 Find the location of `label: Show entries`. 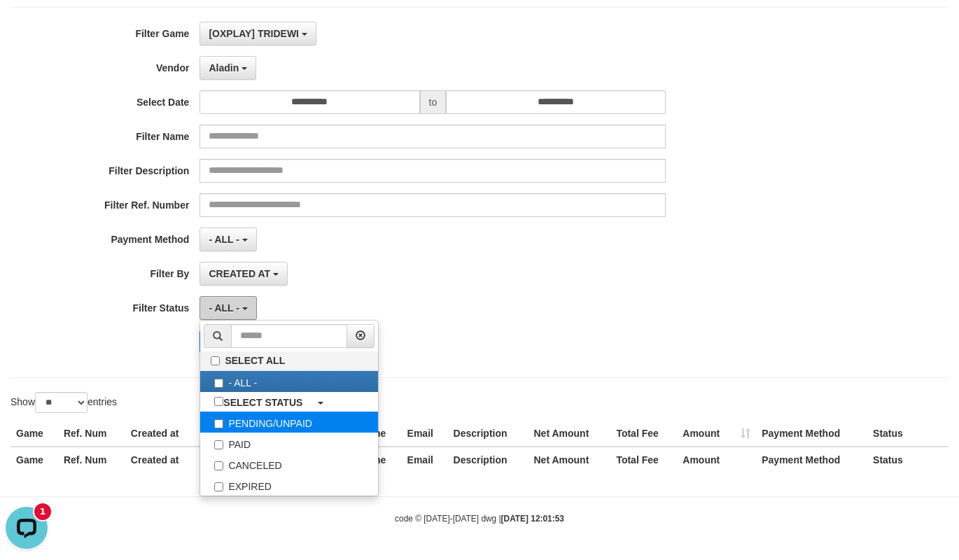

label: Show entries is located at coordinates (64, 403).